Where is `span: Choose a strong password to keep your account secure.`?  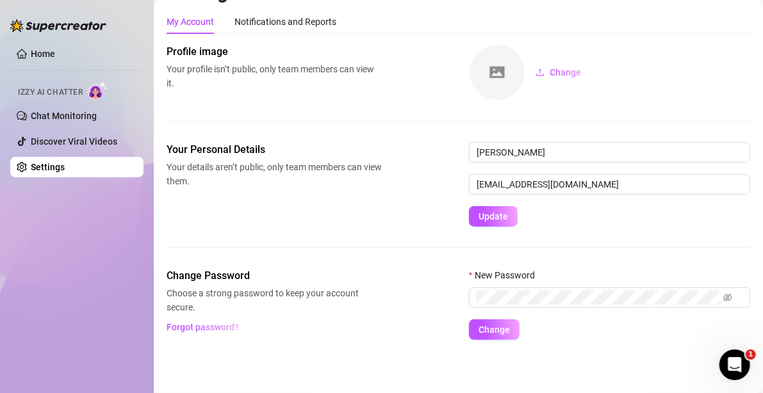 span: Choose a strong password to keep your account secure. is located at coordinates (274, 301).